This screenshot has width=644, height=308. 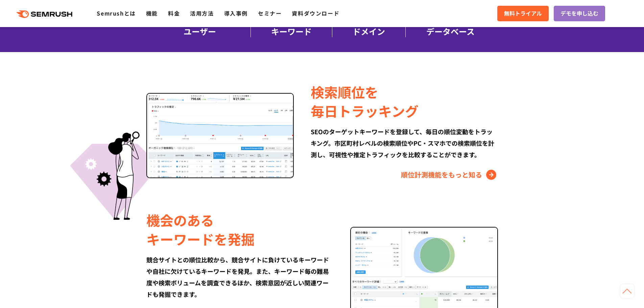 What do you see at coordinates (450, 31) in the screenshot?
I see `div: データベース` at bounding box center [450, 31].